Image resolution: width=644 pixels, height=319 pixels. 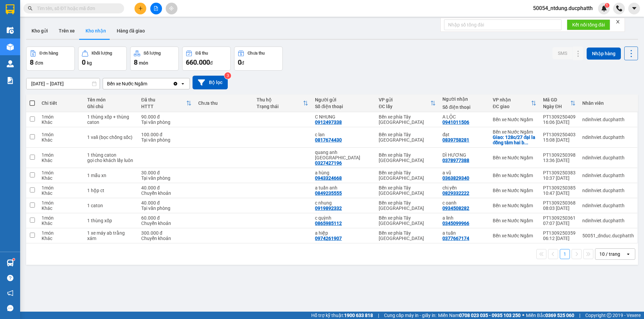 I want to click on div: 0327427196, so click(x=328, y=163).